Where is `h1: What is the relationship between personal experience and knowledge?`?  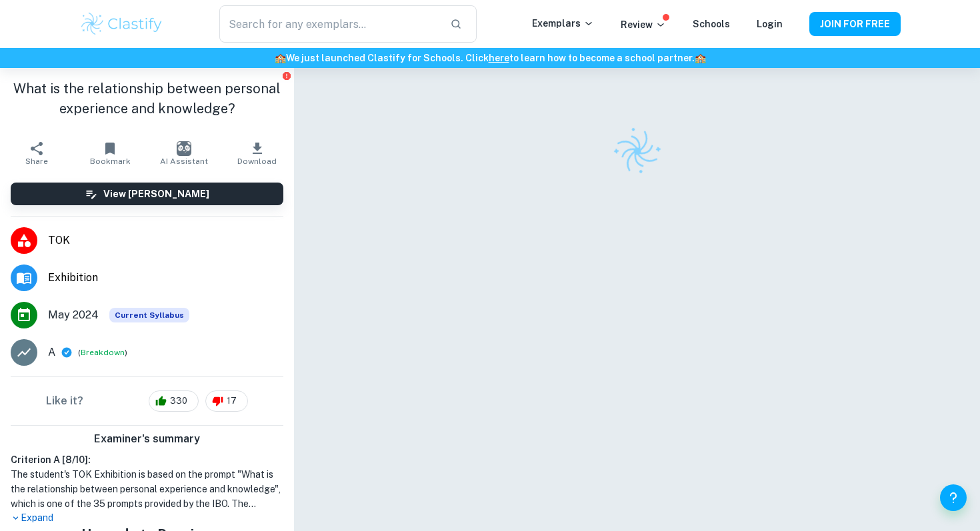 h1: What is the relationship between personal experience and knowledge? is located at coordinates (147, 99).